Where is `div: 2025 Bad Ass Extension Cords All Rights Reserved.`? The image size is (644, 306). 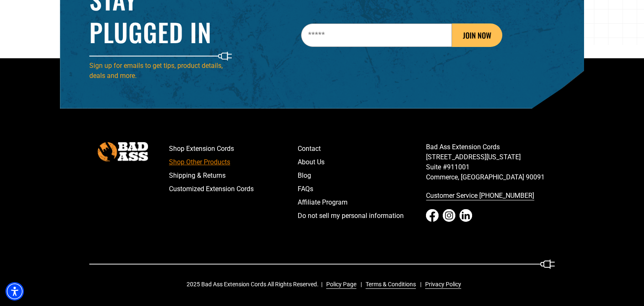
div: 2025 Bad Ass Extension Cords All Rights Reserved. is located at coordinates (326, 284).